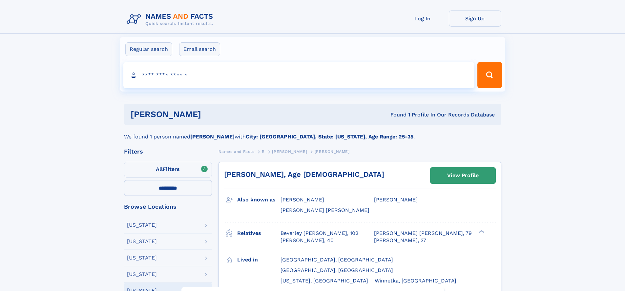  What do you see at coordinates (263, 152) in the screenshot?
I see `span: R` at bounding box center [263, 152].